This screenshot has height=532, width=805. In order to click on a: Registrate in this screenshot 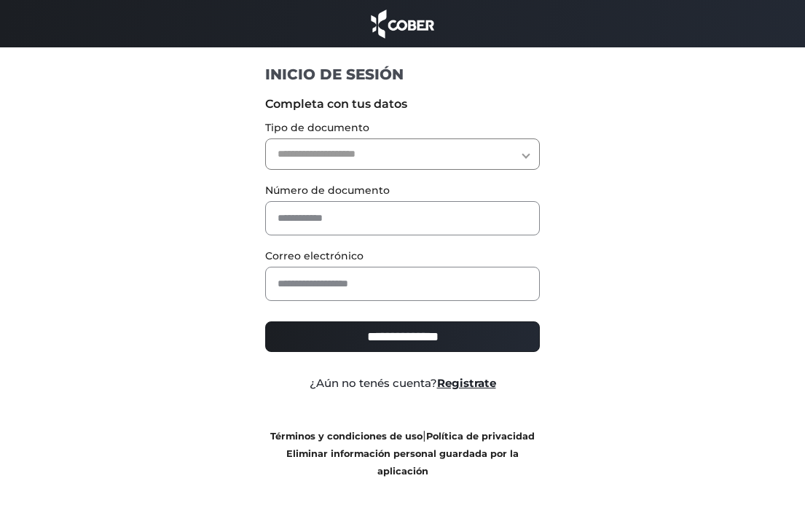, I will do `click(467, 383)`.